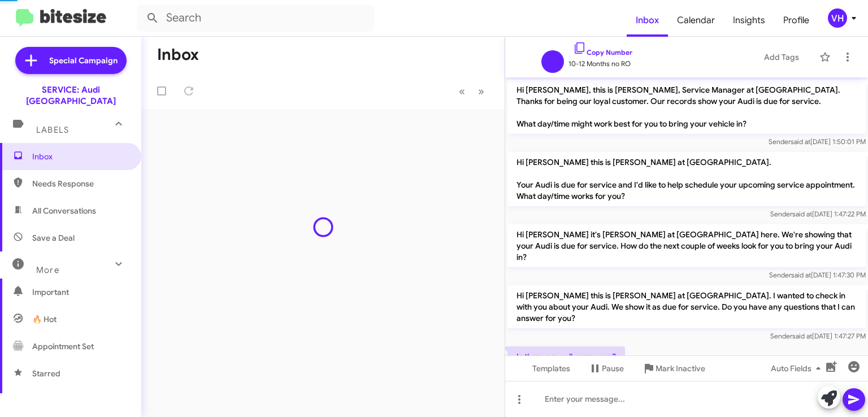 This screenshot has width=868, height=417. What do you see at coordinates (749, 20) in the screenshot?
I see `span: Insights` at bounding box center [749, 20].